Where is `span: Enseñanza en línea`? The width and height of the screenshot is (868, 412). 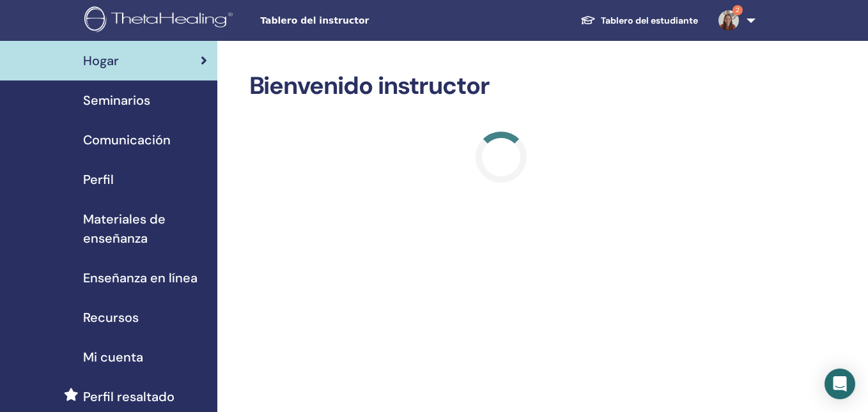
span: Enseñanza en línea is located at coordinates (140, 278).